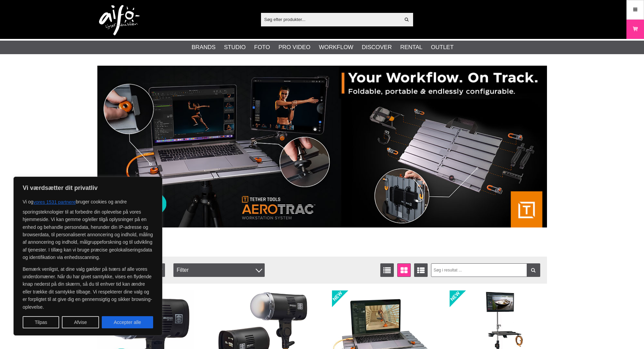 The height and width of the screenshot is (349, 644). What do you see at coordinates (322, 146) in the screenshot?
I see `img: Annonce:007 banner-header-aerotrac-1390x500.jpg` at bounding box center [322, 146].